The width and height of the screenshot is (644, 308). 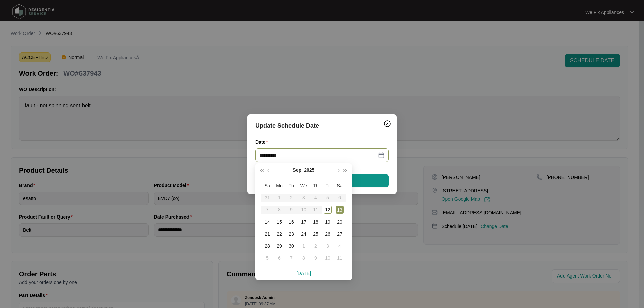 What do you see at coordinates (304, 234) in the screenshot?
I see `div: 24` at bounding box center [304, 234].